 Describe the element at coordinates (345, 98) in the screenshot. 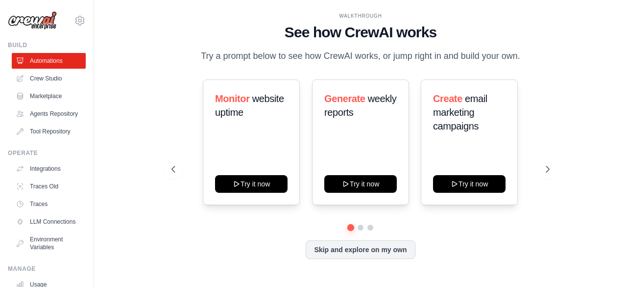

I see `span: Generate` at that location.